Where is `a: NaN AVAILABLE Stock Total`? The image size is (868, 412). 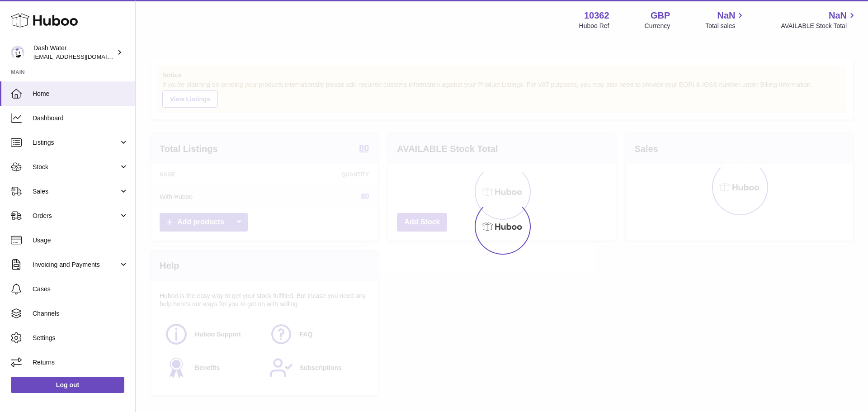
a: NaN AVAILABLE Stock Total is located at coordinates (818, 20).